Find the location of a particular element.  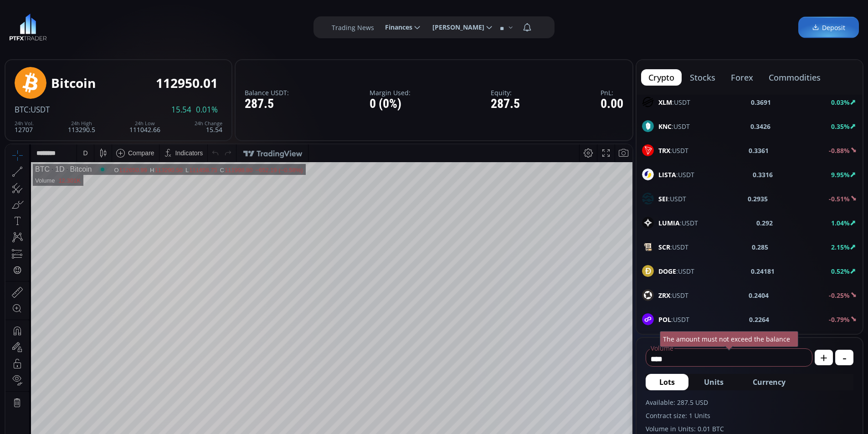

button: crypto is located at coordinates (661, 78).